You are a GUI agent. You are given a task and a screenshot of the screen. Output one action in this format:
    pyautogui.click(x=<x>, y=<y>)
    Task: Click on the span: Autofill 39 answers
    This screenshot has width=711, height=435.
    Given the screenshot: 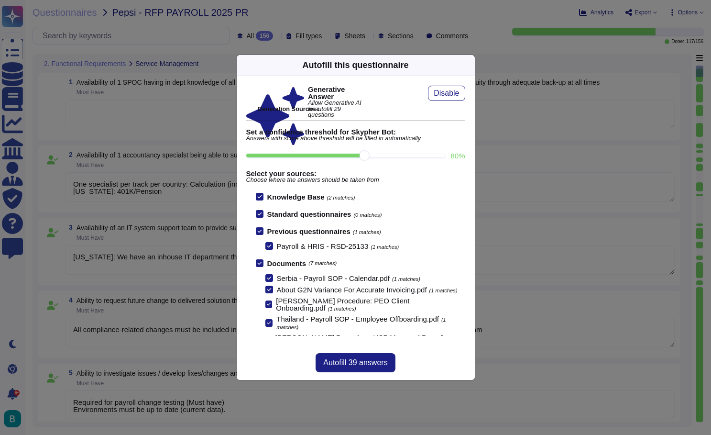 What is the action you would take?
    pyautogui.click(x=355, y=362)
    